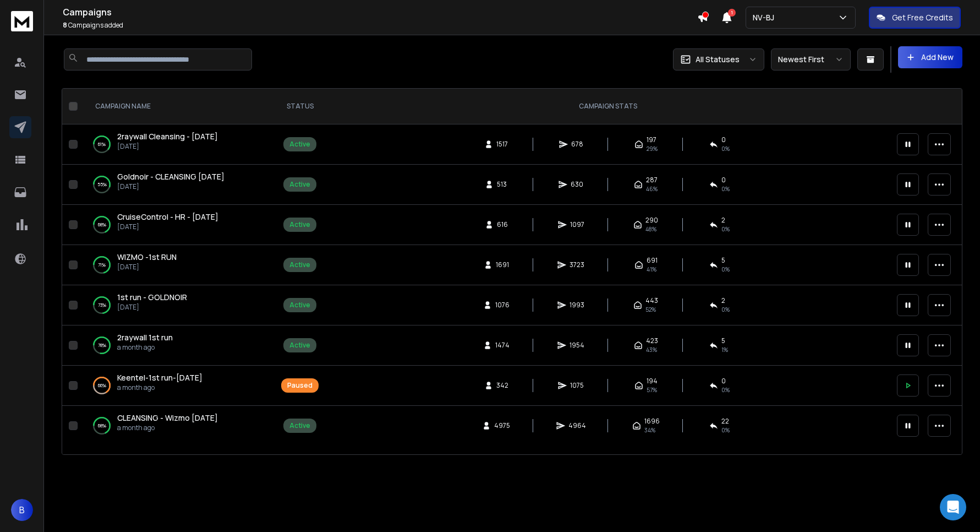 Image resolution: width=980 pixels, height=532 pixels. Describe the element at coordinates (102, 345) in the screenshot. I see `p: 78 %` at that location.